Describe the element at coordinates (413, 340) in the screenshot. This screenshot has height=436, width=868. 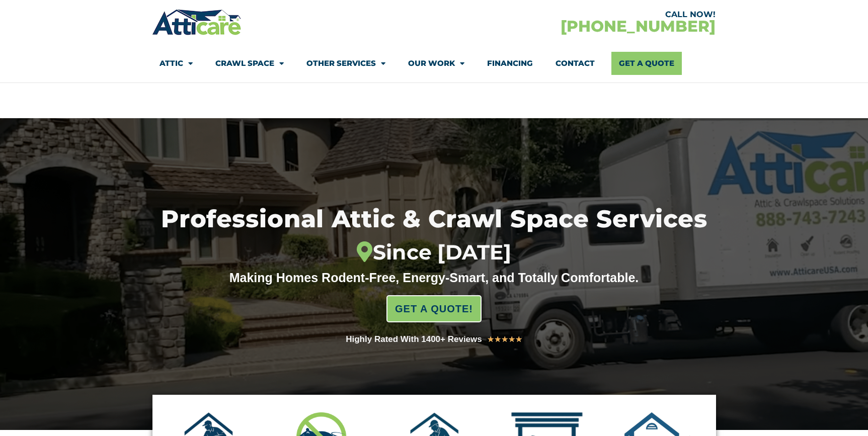
I see `div: Highly Rated With 1400+ Reviews` at that location.